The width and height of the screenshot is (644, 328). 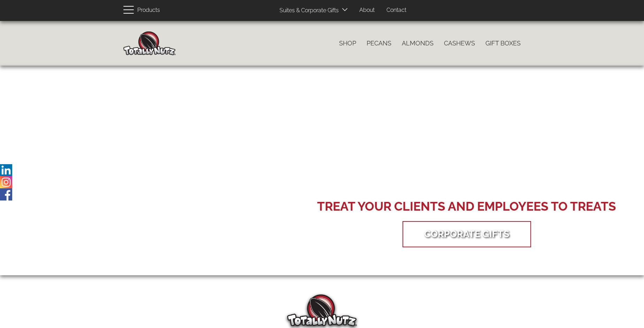 What do you see at coordinates (503, 43) in the screenshot?
I see `a: Gift Boxes` at bounding box center [503, 43].